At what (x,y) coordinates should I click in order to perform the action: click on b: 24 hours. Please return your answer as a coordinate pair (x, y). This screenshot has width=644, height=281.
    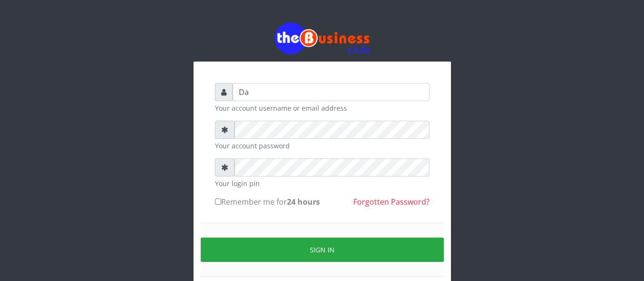
    Looking at the image, I should click on (303, 202).